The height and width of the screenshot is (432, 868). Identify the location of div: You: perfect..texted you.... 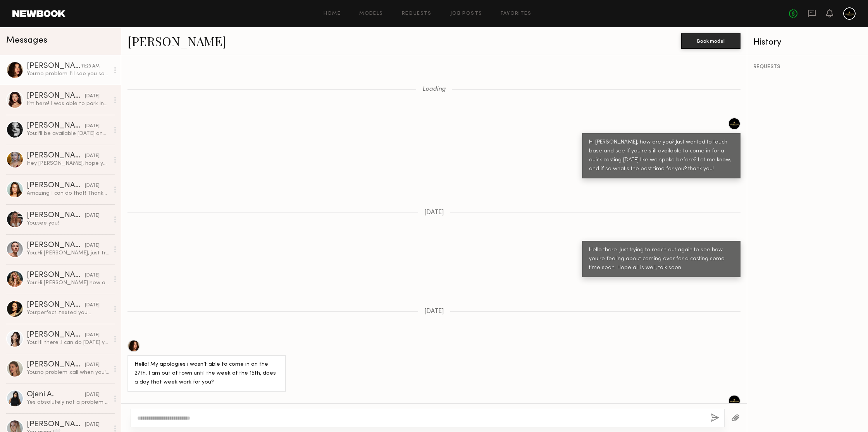
(68, 313).